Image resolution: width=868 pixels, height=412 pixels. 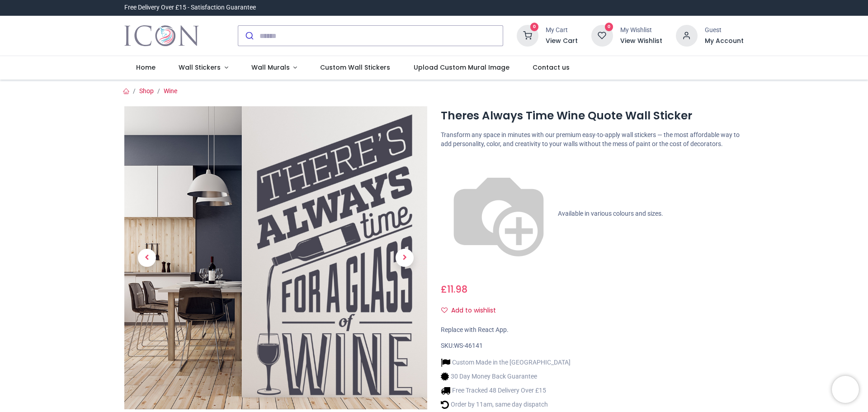 What do you see at coordinates (274, 68) in the screenshot?
I see `a: Wall Murals` at bounding box center [274, 68].